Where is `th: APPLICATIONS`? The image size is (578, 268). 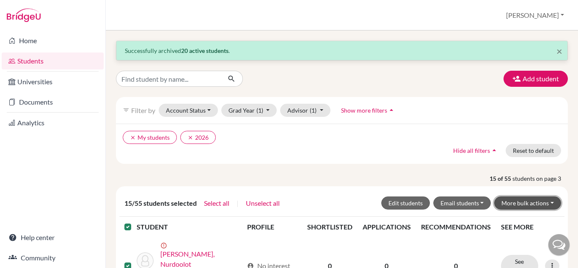
th: APPLICATIONS is located at coordinates (387, 227).